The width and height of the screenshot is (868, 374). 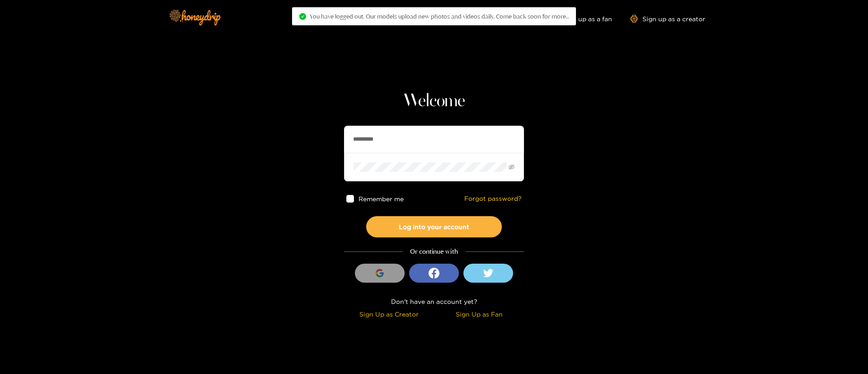 I want to click on div: Or continue with, so click(x=434, y=251).